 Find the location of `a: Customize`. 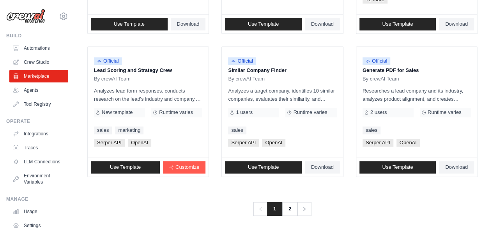

a: Customize is located at coordinates (184, 168).